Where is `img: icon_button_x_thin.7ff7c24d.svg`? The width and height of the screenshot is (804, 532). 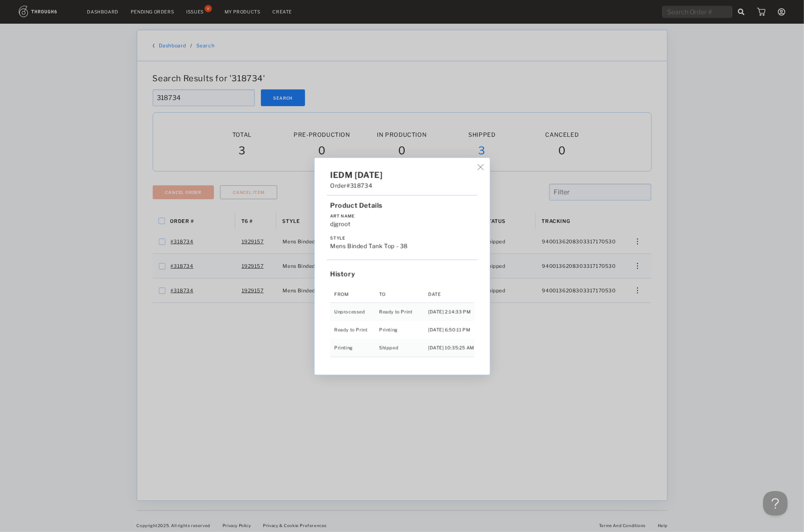 img: icon_button_x_thin.7ff7c24d.svg is located at coordinates (480, 167).